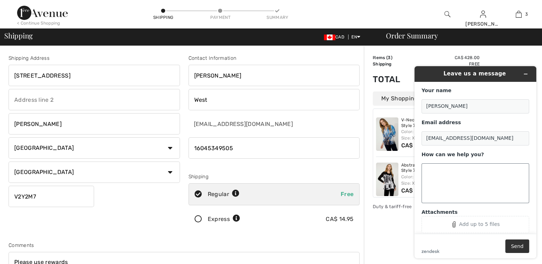 This screenshot has height=264, width=542. What do you see at coordinates (335, 37) in the screenshot?
I see `span: CAD` at bounding box center [335, 37].